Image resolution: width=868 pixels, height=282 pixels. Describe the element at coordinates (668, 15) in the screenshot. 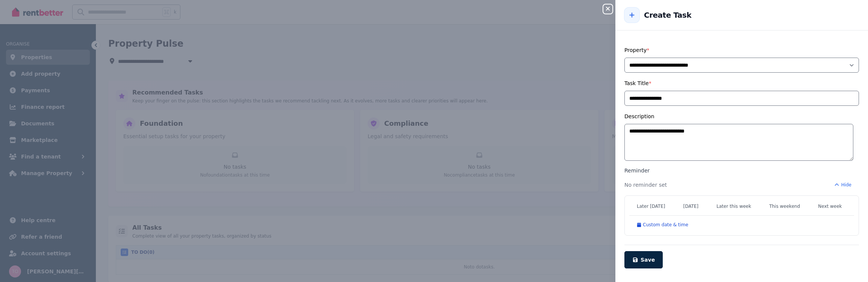

I see `h2: Create Task` at that location.